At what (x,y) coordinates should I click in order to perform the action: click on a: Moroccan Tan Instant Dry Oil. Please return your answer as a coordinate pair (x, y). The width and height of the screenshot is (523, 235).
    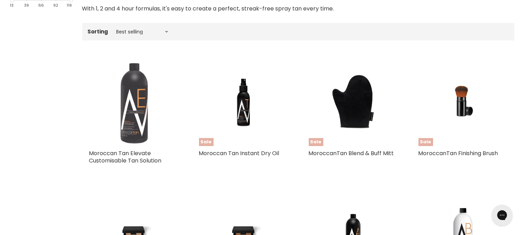
    Looking at the image, I should click on (239, 153).